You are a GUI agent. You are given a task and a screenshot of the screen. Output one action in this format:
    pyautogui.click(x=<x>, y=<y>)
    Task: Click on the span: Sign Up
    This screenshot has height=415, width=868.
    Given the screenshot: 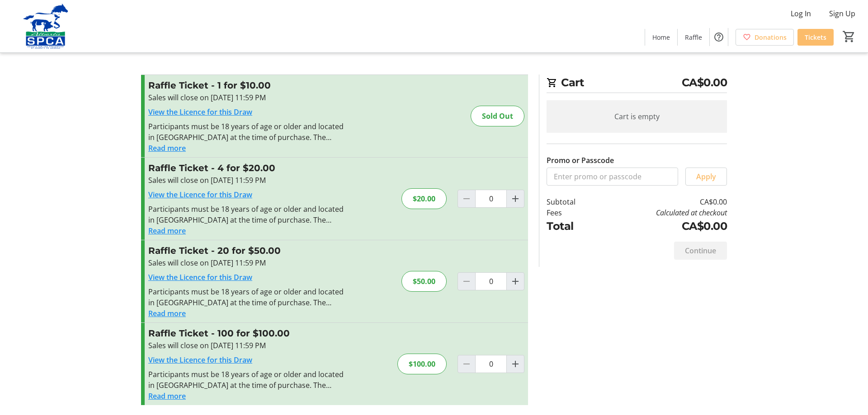 What is the action you would take?
    pyautogui.click(x=842, y=14)
    